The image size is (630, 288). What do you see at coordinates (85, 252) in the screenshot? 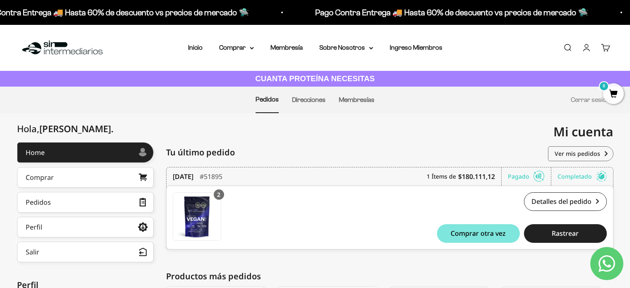
I see `button: Salir` at bounding box center [85, 252].